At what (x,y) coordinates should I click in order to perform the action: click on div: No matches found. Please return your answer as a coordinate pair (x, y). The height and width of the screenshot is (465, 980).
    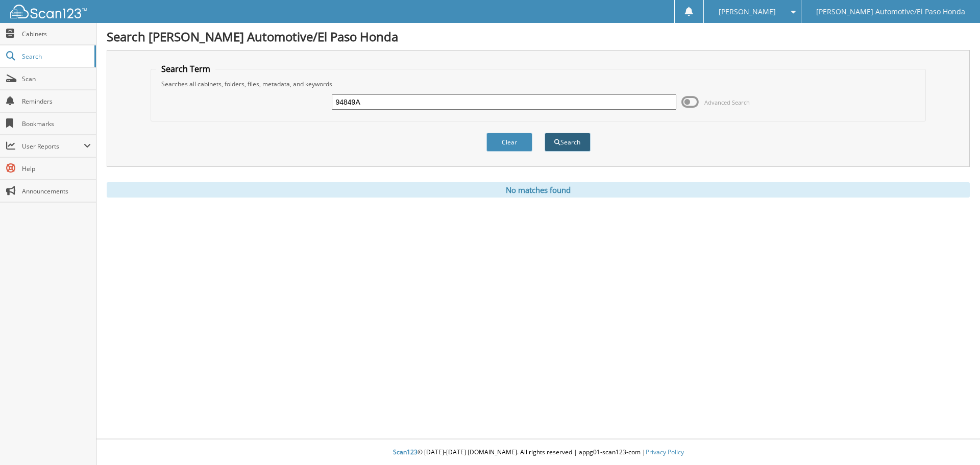
    Looking at the image, I should click on (538, 190).